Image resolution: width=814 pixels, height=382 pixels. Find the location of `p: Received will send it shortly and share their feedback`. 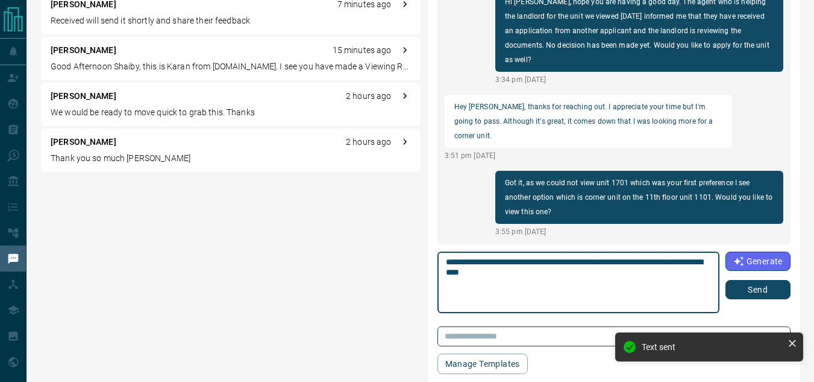

p: Received will send it shortly and share their feedback is located at coordinates (231, 20).